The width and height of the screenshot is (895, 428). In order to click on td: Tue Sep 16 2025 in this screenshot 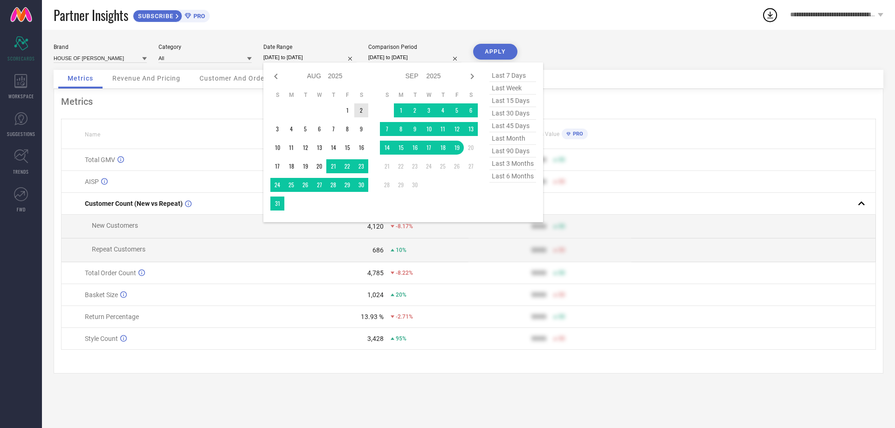, I will do `click(415, 148)`.